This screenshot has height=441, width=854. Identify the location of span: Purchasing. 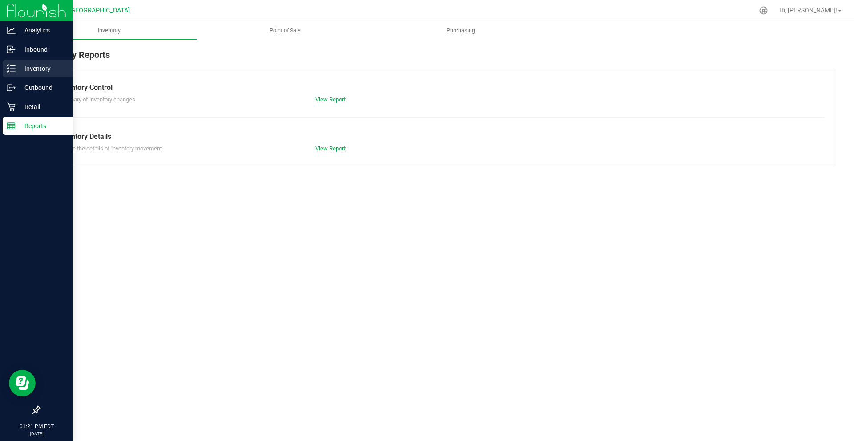
(461, 31).